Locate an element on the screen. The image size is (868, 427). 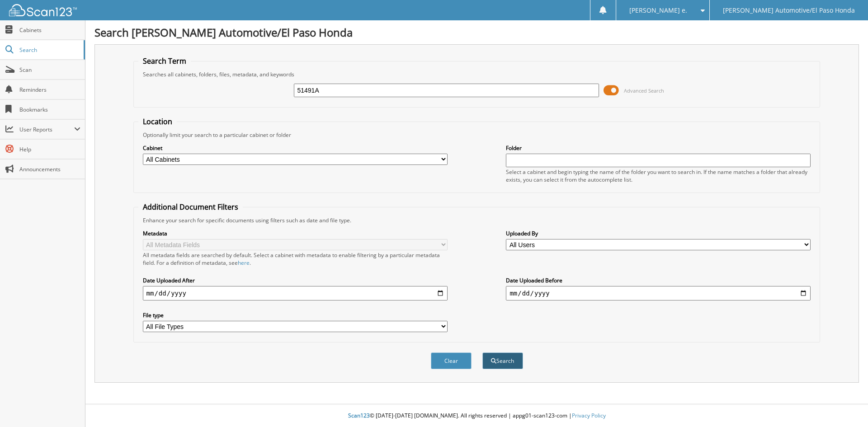
legend: Search Term is located at coordinates (164, 61).